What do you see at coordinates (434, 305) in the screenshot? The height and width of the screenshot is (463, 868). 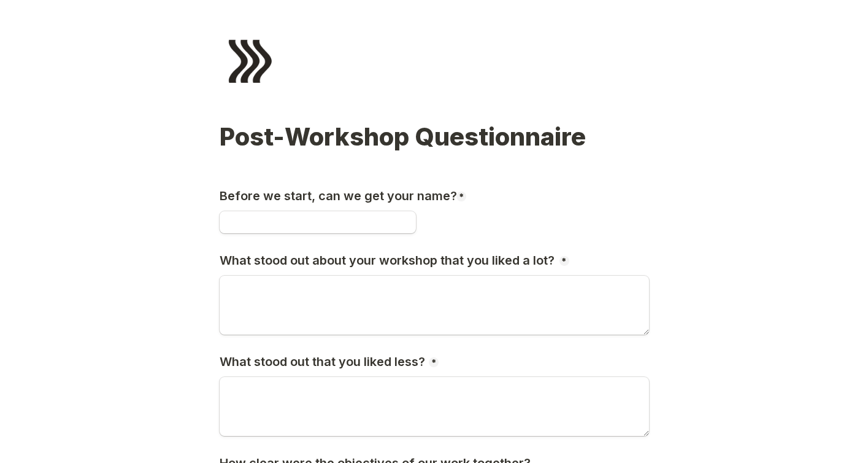 I see `textarea: What stood out about your workshop that you liked a lot?` at bounding box center [434, 305].